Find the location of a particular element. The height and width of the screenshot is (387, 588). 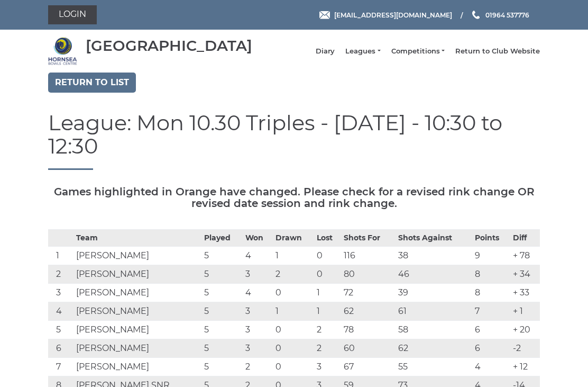

span: 01964 537776 is located at coordinates (508, 15).